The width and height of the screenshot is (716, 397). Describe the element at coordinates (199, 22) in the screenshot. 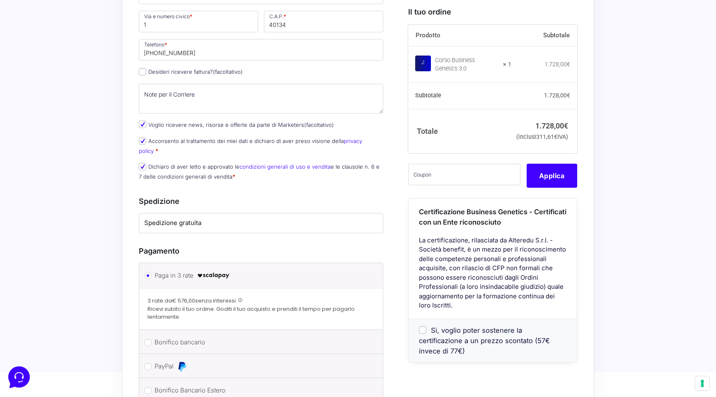

I see `input: Via e numero civico *` at that location.